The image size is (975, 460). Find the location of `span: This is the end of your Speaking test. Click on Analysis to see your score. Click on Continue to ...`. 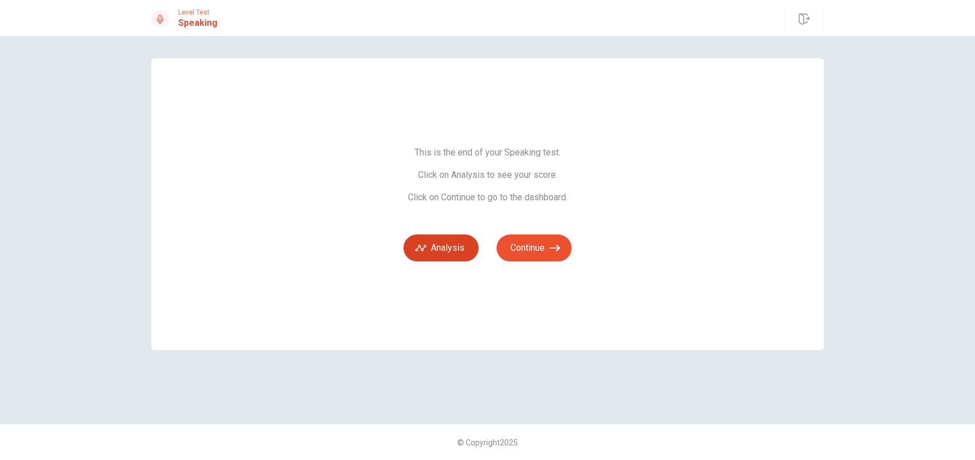

span: This is the end of your Speaking test. Click on Analysis to see your score. Click on Continue to ... is located at coordinates (488, 175).